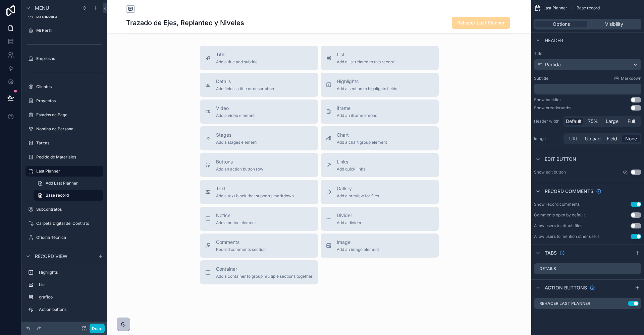 The image size is (644, 335). Describe the element at coordinates (259, 138) in the screenshot. I see `button: StagesAdd a stages element` at that location.